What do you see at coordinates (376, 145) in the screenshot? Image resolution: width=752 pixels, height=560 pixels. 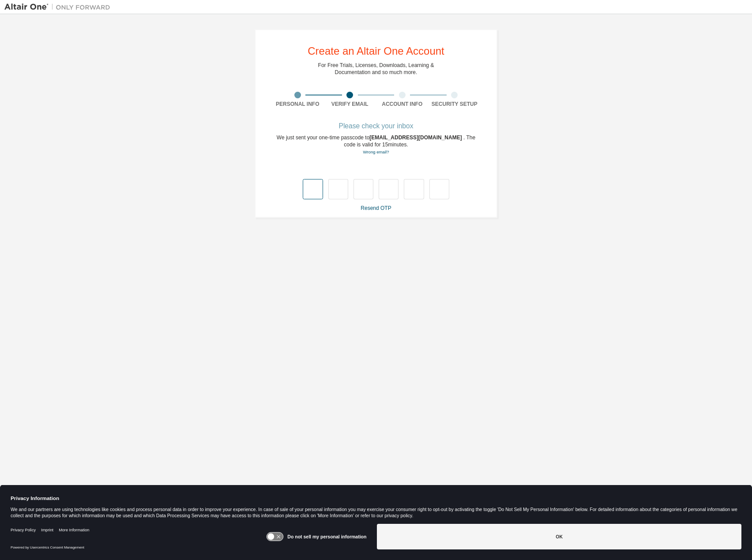 I see `div: We just sent your one-time passcode to . The code is valid for 15 minutes.` at bounding box center [376, 145].